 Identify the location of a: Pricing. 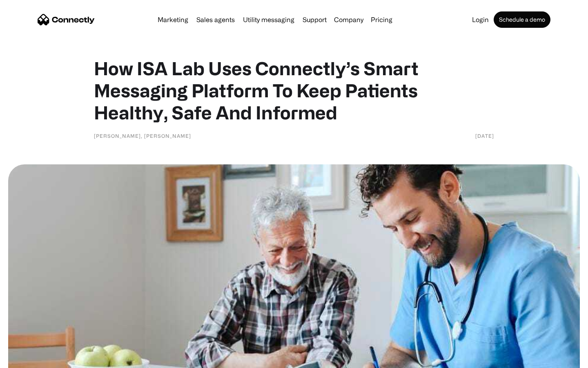
(381, 20).